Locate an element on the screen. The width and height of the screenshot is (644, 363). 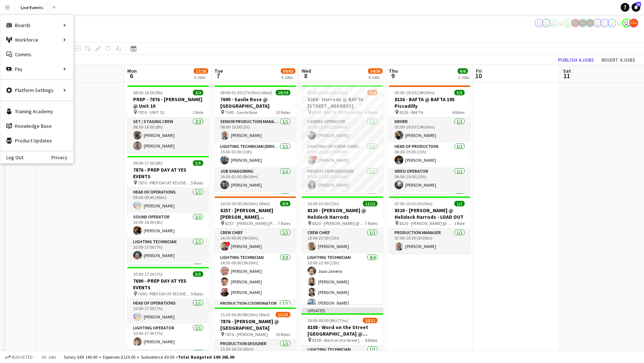
span: 7876 - PREP DAY AT YES EVENTS is located at coordinates (164, 182).